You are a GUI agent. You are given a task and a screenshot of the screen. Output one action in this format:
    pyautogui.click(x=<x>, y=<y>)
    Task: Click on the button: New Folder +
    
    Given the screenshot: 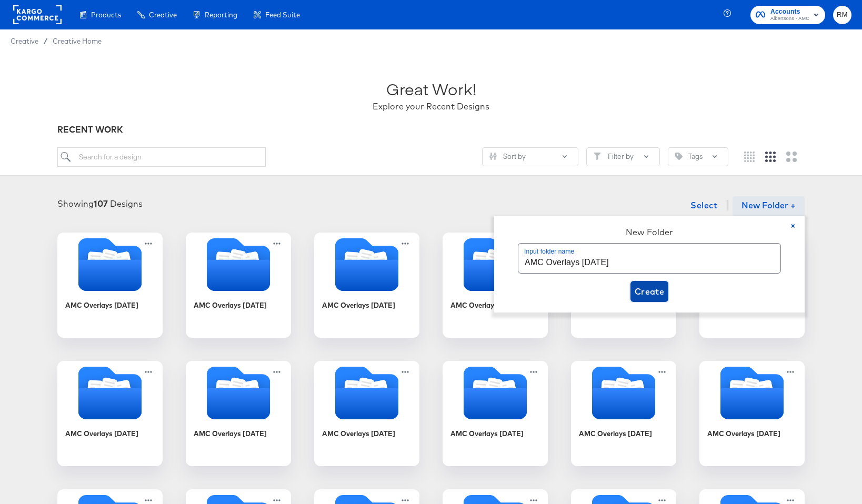 What is the action you would take?
    pyautogui.click(x=768, y=206)
    